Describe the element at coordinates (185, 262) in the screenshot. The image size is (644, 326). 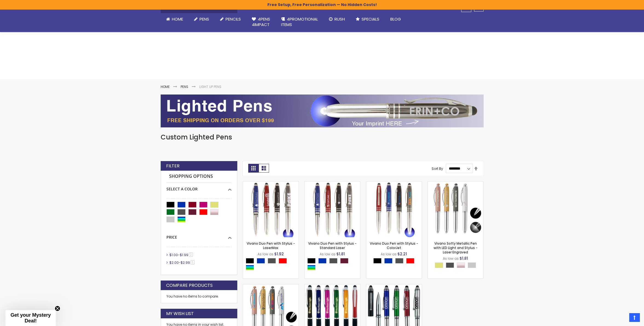
I see `span: $2.99` at that location.